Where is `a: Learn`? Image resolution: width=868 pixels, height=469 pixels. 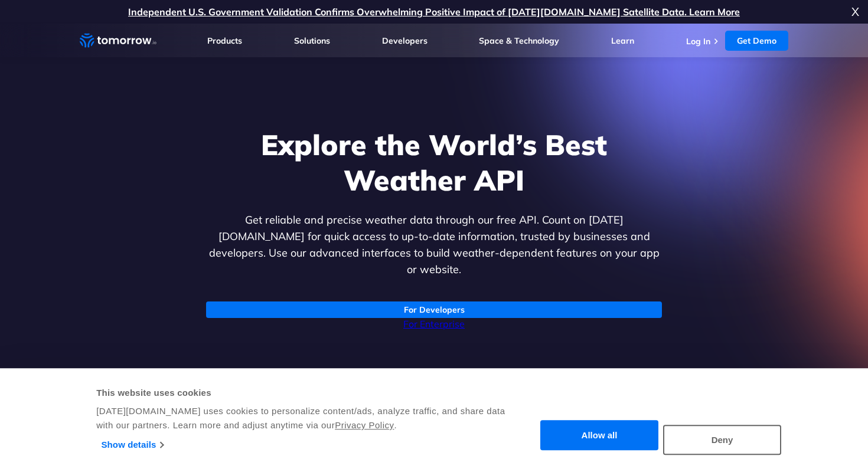
a: Learn is located at coordinates (622, 40).